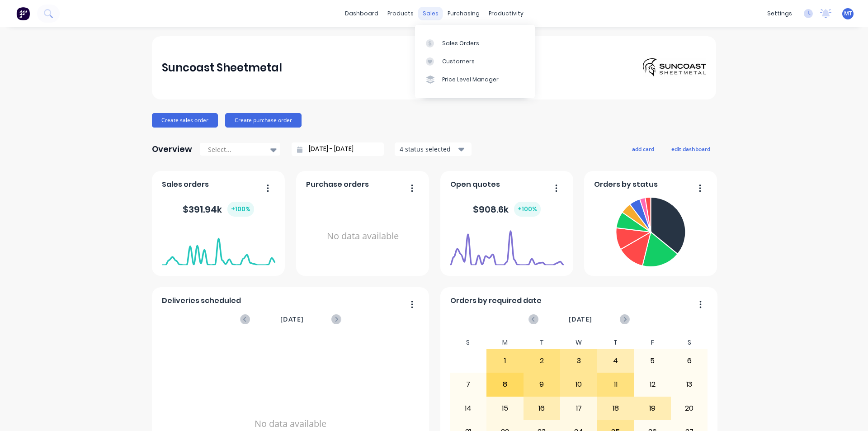  I want to click on div: settings, so click(779, 14).